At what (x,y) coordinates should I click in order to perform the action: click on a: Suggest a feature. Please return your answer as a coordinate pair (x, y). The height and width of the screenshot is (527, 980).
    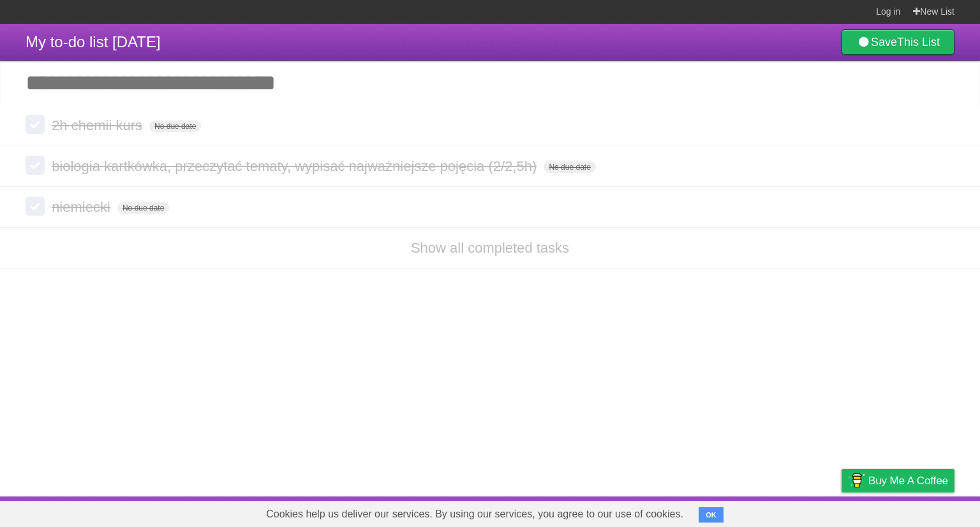
    Looking at the image, I should click on (914, 512).